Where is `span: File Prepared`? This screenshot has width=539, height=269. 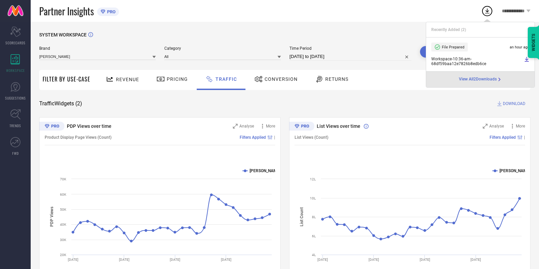
span: File Prepared is located at coordinates (453, 47).